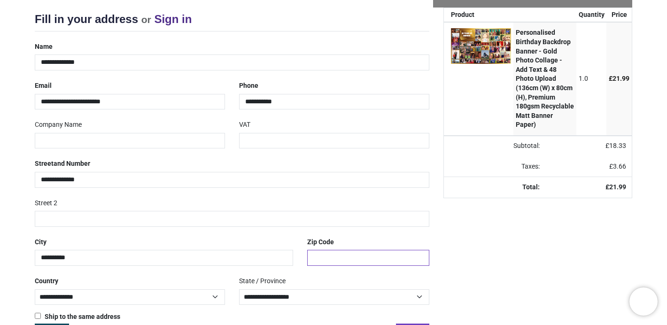  What do you see at coordinates (46, 203) in the screenshot?
I see `label: Street 2` at bounding box center [46, 203].